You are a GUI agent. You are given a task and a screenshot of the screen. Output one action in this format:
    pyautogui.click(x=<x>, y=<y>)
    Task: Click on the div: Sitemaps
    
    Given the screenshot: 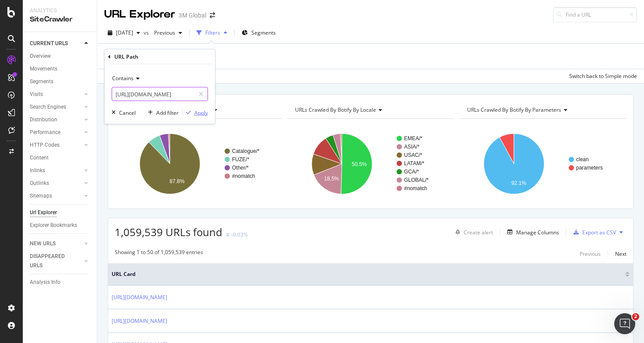 What is the action you would take?
    pyautogui.click(x=41, y=196)
    